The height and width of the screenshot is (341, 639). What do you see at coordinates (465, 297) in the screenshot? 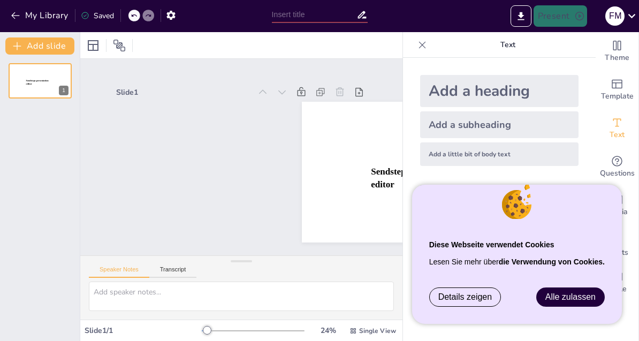
I see `a: Details zeigen` at bounding box center [465, 297].